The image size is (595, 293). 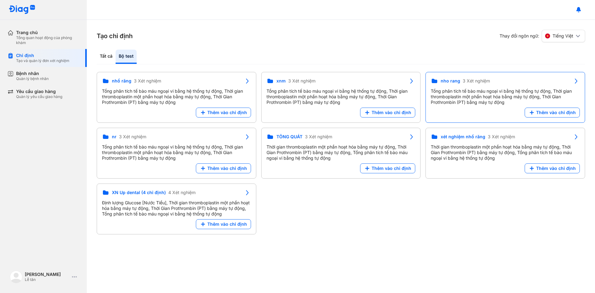 I want to click on div: Bệnh nhân, so click(x=32, y=73).